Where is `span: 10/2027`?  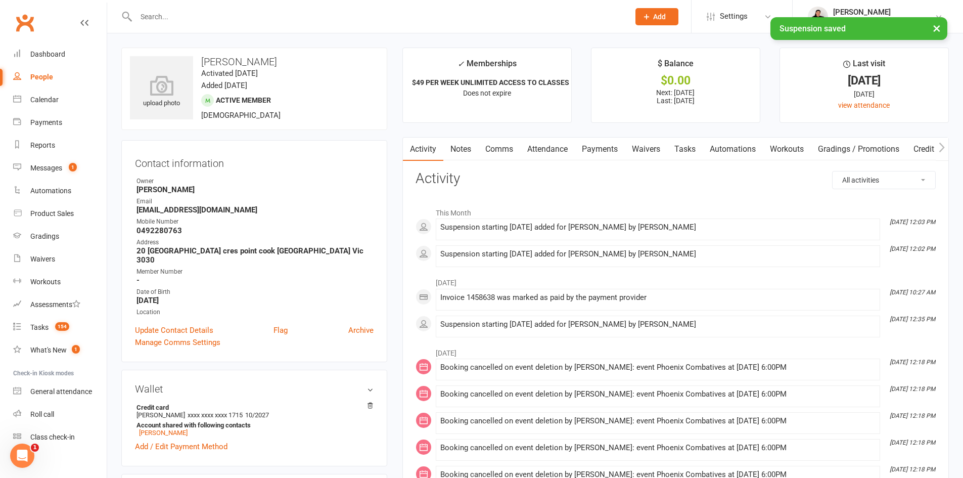 span: 10/2027 is located at coordinates (257, 415).